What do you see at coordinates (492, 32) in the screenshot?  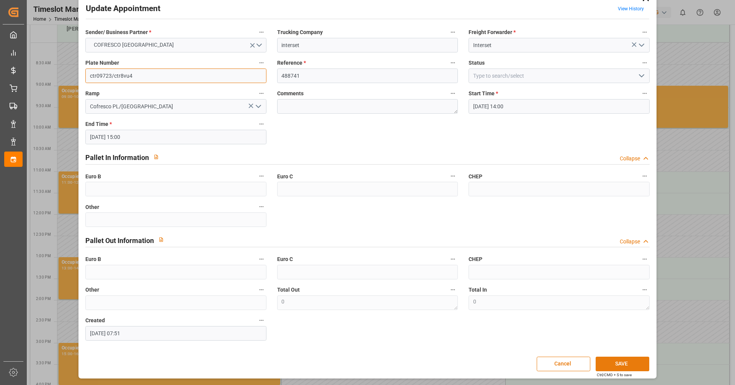 I see `span: Freight Forwarder` at bounding box center [492, 32].